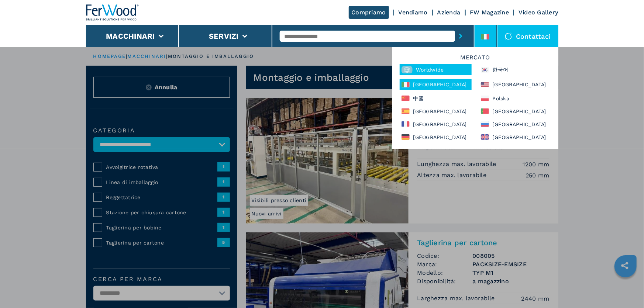 The width and height of the screenshot is (644, 308). I want to click on h6: Mercato, so click(475, 60).